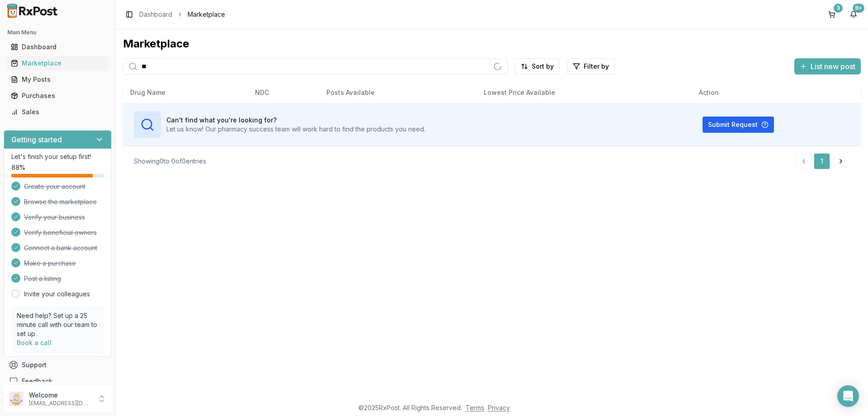  Describe the element at coordinates (61, 248) in the screenshot. I see `span: Connect a bank account` at that location.